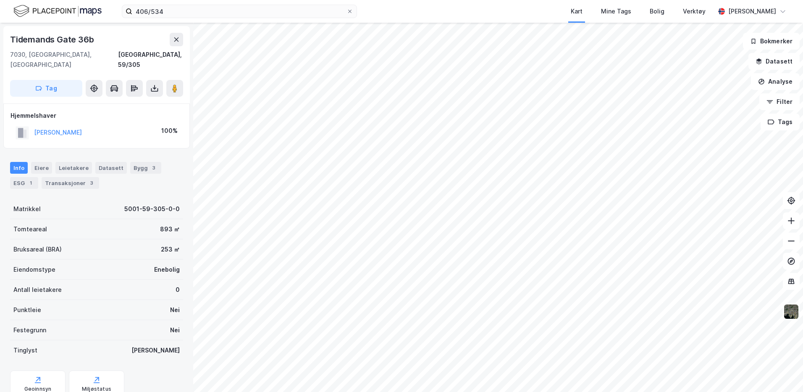  I want to click on div: Punktleie, so click(27, 310).